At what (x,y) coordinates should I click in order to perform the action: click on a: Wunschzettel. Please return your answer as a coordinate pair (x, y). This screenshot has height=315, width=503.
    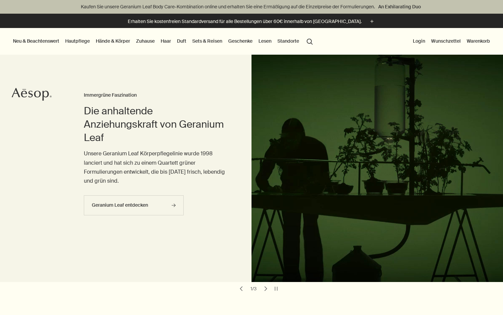
    Looking at the image, I should click on (446, 41).